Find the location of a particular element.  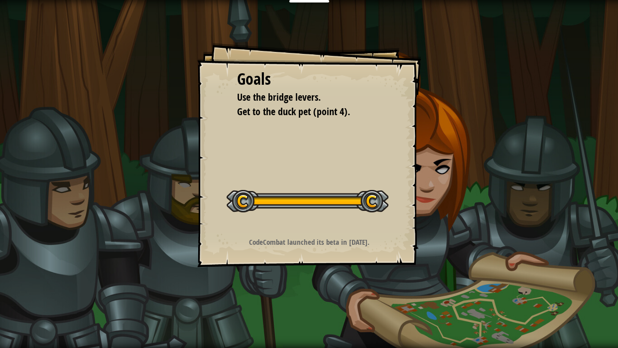

span: Get to the duck pet (point 4). is located at coordinates (293, 111).